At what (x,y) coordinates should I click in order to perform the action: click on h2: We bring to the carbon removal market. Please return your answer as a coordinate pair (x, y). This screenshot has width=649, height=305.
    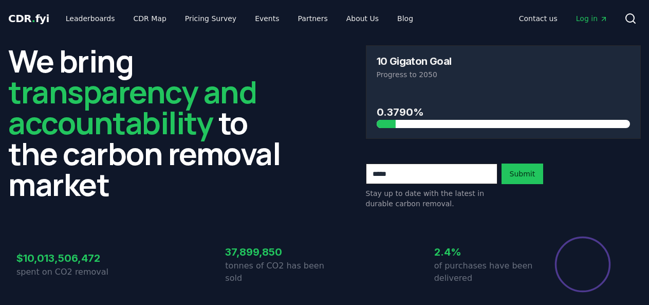
    Looking at the image, I should click on (146, 122).